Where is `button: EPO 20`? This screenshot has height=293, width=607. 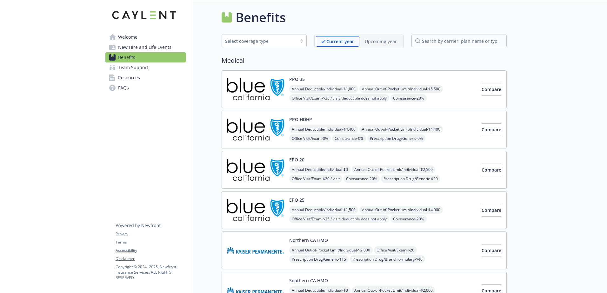 button: EPO 20 is located at coordinates (297, 160).